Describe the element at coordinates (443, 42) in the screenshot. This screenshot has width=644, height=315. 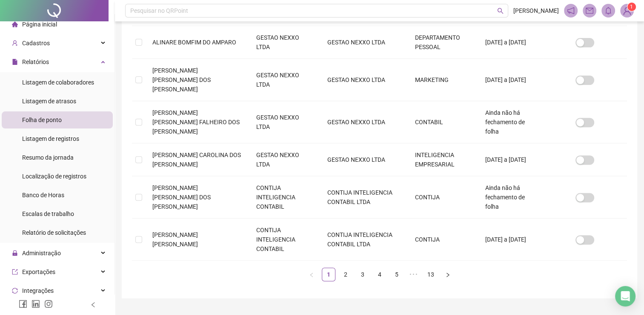
I see `td: DEPARTAMENTO PESSOAL` at that location.